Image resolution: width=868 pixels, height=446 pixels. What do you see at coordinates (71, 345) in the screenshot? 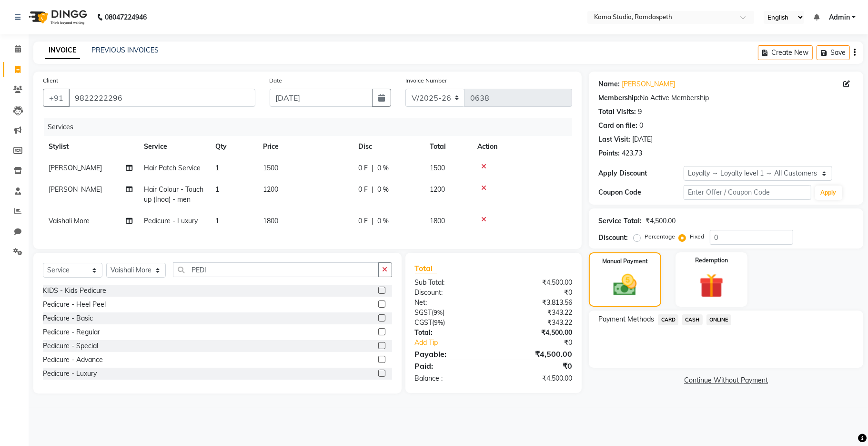
I see `div: Pedicure - Special` at bounding box center [71, 345].